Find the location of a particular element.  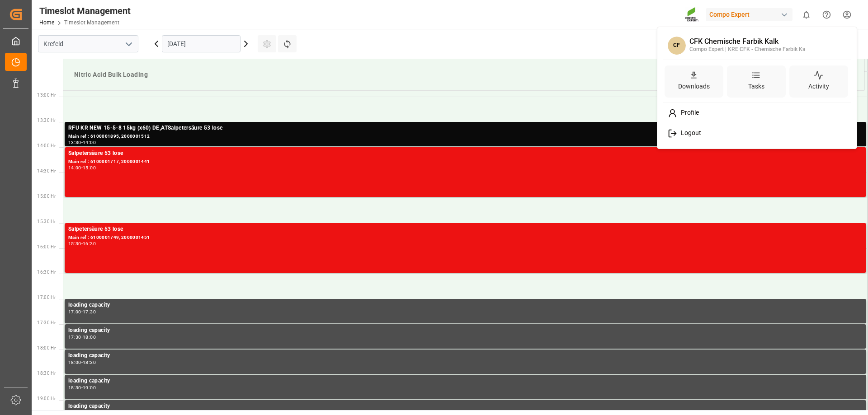

div: Compo Expert | KRE CFK - Chemische Farbik Ka is located at coordinates (748, 50).